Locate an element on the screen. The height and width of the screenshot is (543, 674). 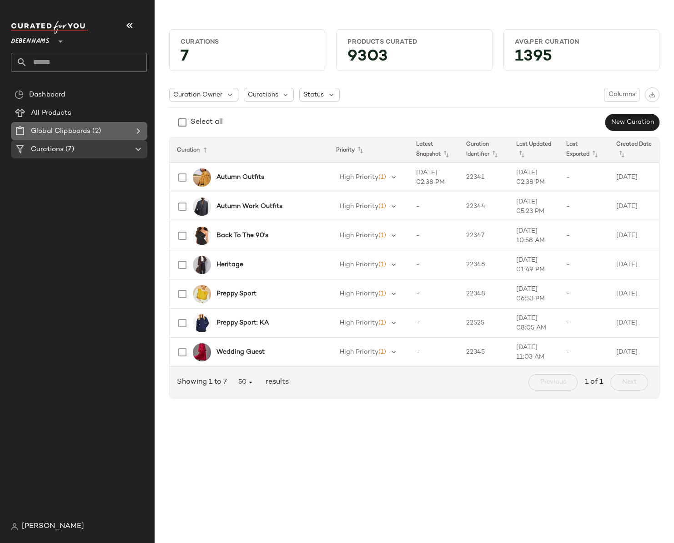
img: hzz06544_navy_xl is located at coordinates (202, 323).